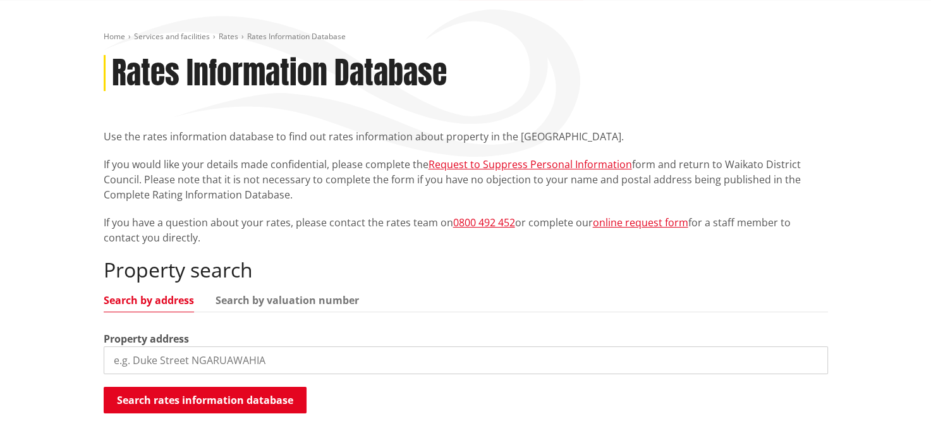  What do you see at coordinates (287, 300) in the screenshot?
I see `a: Search by valuation number` at bounding box center [287, 300].